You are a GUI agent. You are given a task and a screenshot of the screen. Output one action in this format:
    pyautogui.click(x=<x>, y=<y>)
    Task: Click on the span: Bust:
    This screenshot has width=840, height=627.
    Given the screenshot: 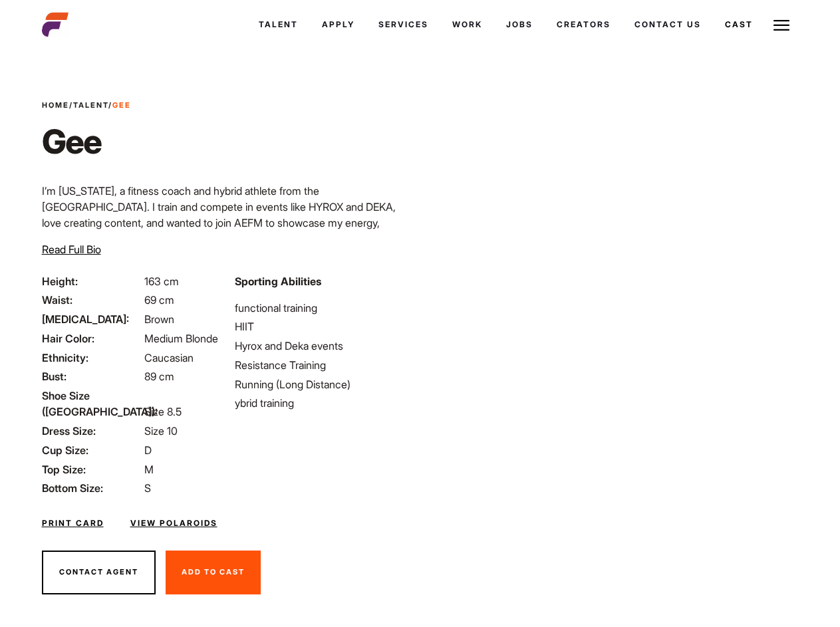 What is the action you would take?
    pyautogui.click(x=92, y=376)
    